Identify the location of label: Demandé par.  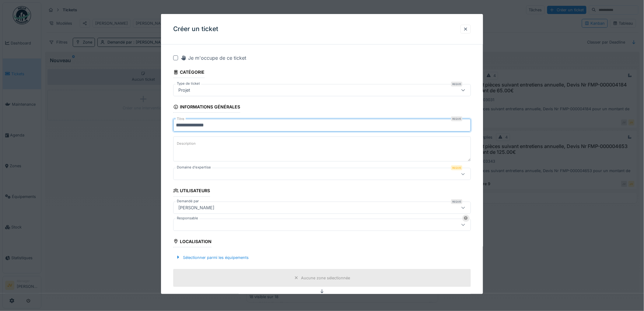
(188, 201).